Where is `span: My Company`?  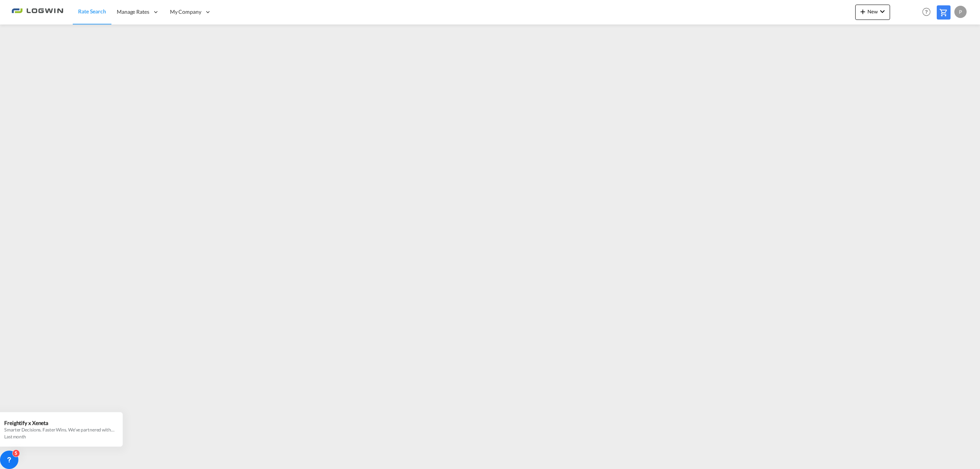
span: My Company is located at coordinates (186, 12).